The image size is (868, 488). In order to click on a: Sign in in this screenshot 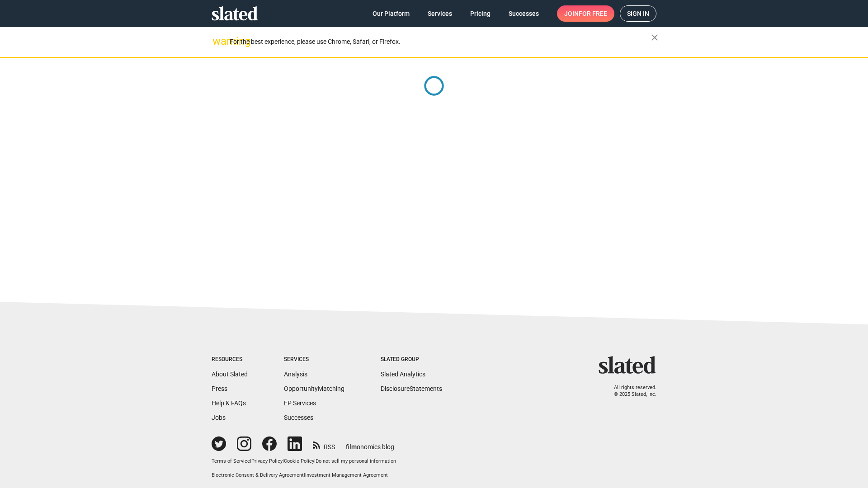, I will do `click(638, 13)`.